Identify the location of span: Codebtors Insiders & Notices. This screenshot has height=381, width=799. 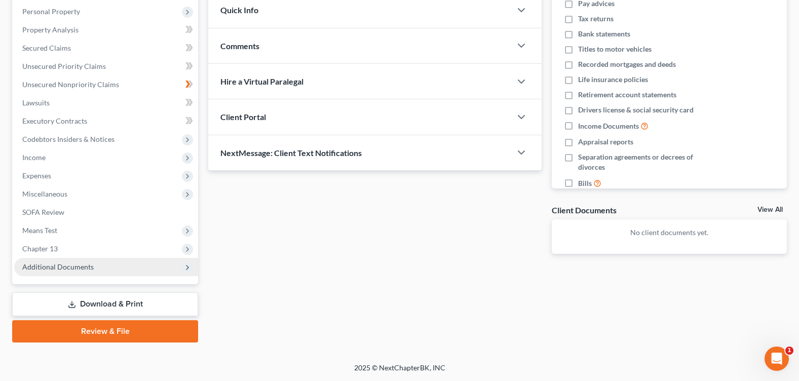
(68, 139).